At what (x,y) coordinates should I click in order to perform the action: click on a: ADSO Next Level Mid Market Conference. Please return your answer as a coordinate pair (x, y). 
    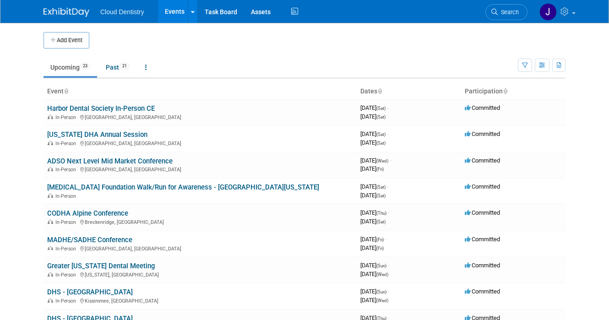
    Looking at the image, I should click on (110, 161).